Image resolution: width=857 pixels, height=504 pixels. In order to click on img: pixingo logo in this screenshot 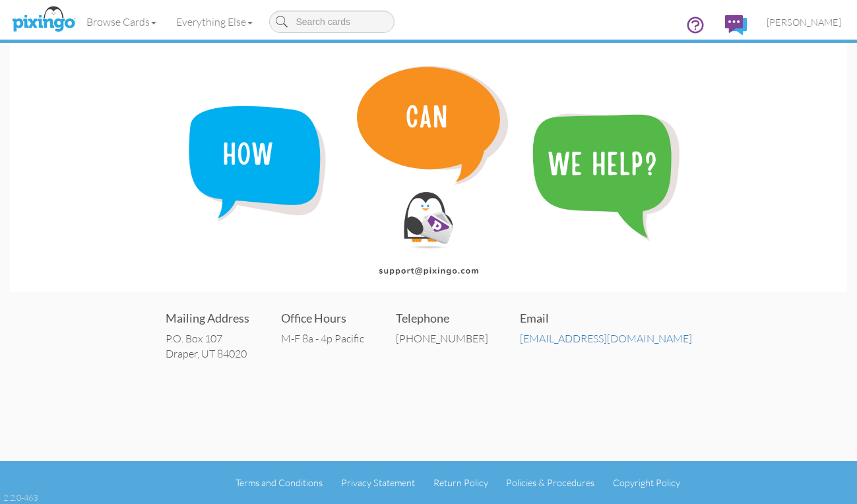, I will do `click(43, 20)`.